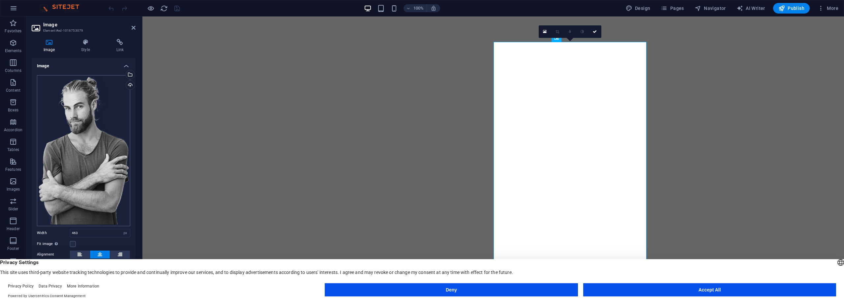  I want to click on button: Publish, so click(791, 8).